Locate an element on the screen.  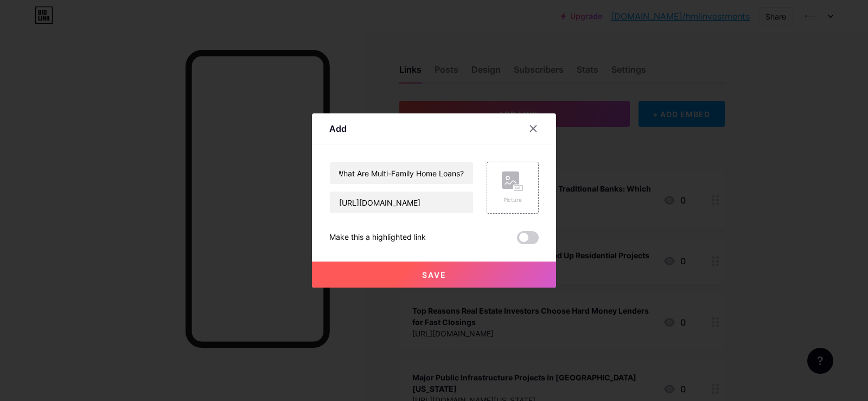
input: URL is located at coordinates (401, 202).